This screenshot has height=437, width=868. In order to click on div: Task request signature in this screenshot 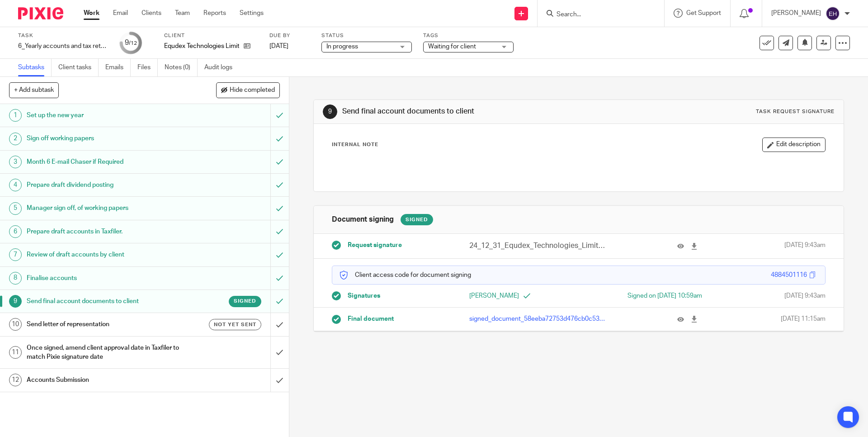, I will do `click(795, 112)`.